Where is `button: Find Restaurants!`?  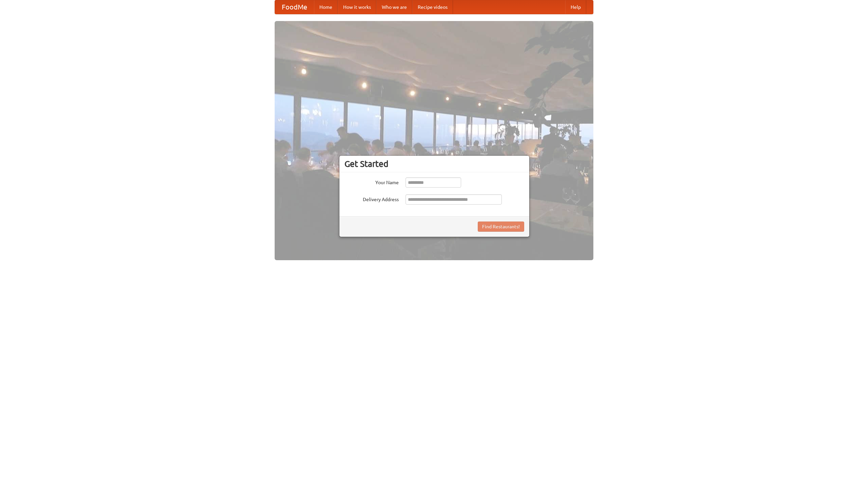
button: Find Restaurants! is located at coordinates (501, 227).